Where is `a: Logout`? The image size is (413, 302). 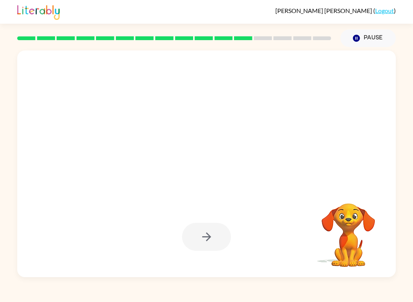
a: Logout is located at coordinates (384, 10).